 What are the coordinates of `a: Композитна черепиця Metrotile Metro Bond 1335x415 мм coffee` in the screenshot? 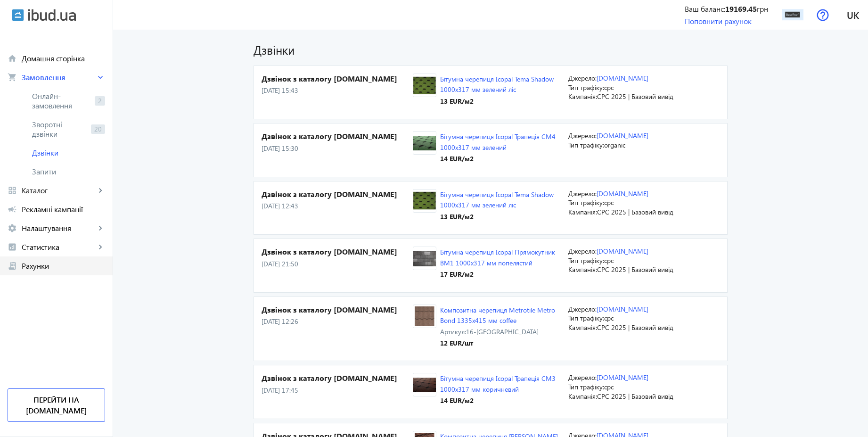 It's located at (497, 315).